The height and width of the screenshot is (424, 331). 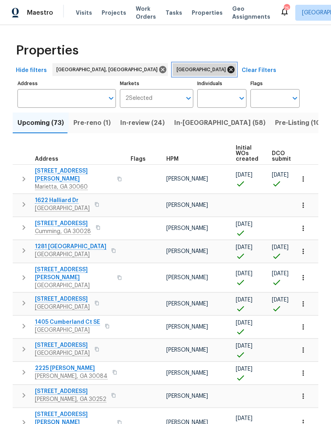 What do you see at coordinates (138, 159) in the screenshot?
I see `span: Flags` at bounding box center [138, 159].